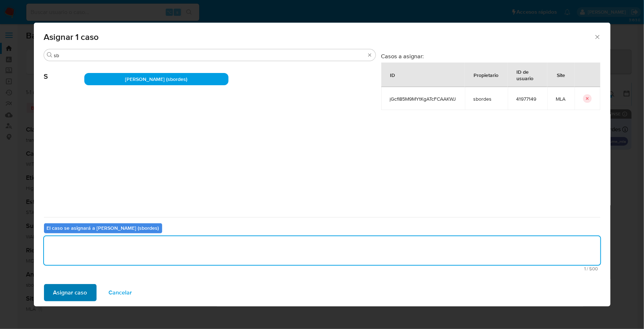  What do you see at coordinates (319, 37) in the screenshot?
I see `span: Asignar 1 caso` at bounding box center [319, 37].